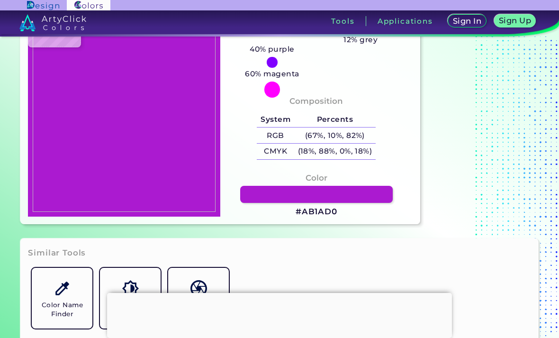  Describe the element at coordinates (275, 135) in the screenshot. I see `h5: RGB` at that location.